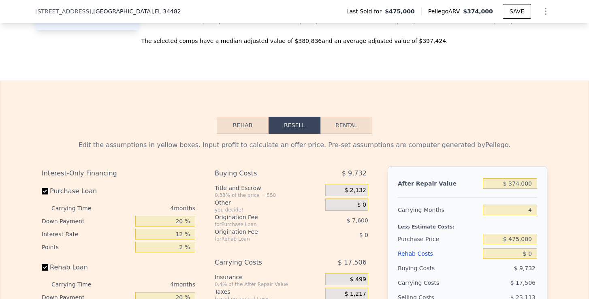 Image resolution: width=589 pixels, height=299 pixels. I want to click on div: Down Payment, so click(87, 221).